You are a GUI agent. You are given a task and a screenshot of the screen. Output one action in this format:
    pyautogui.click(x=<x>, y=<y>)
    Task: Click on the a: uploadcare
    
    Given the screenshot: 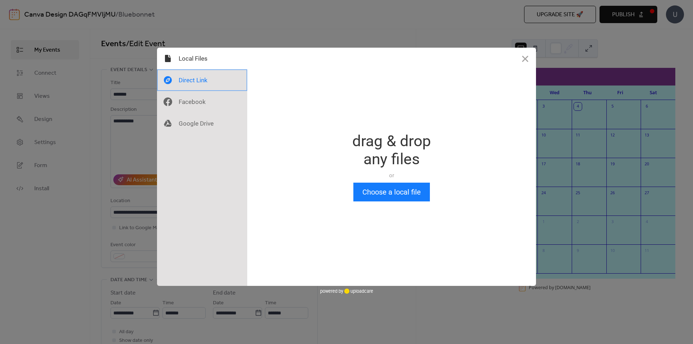 What is the action you would take?
    pyautogui.click(x=358, y=291)
    